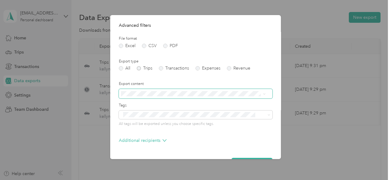 This screenshot has height=180, width=391. I want to click on label: Trips, so click(144, 68).